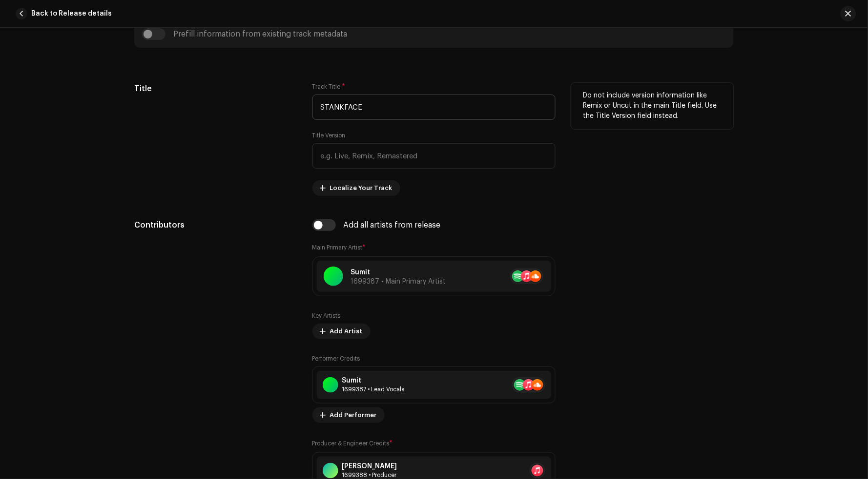 The width and height of the screenshot is (868, 479). I want to click on div: Producer, so click(369, 476).